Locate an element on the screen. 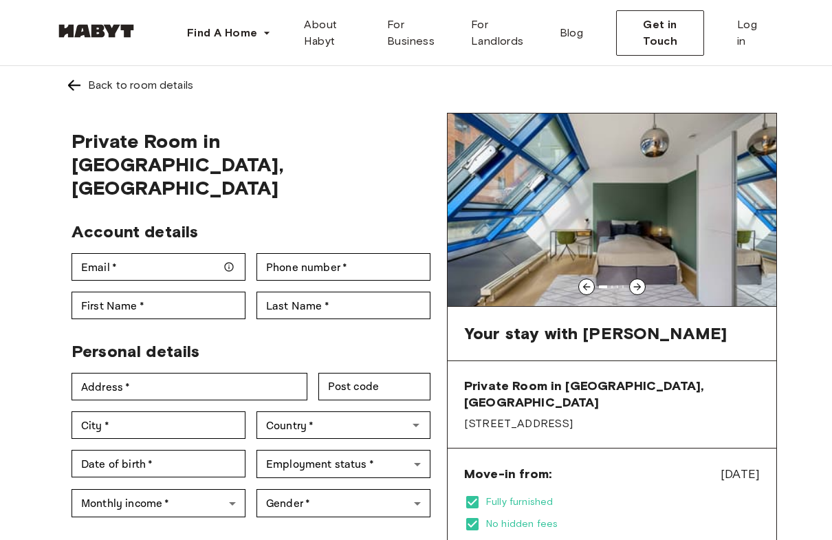  img: Image of the room is located at coordinates (612, 210).